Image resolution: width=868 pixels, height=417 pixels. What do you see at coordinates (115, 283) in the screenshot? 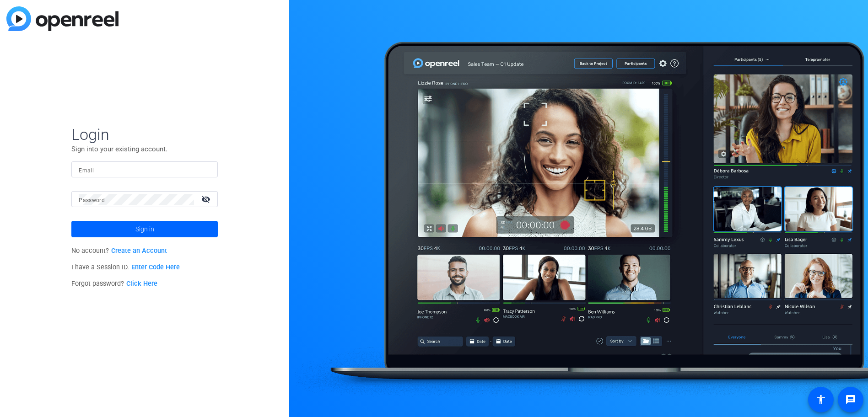
I see `span: Forgot password?` at bounding box center [115, 283].